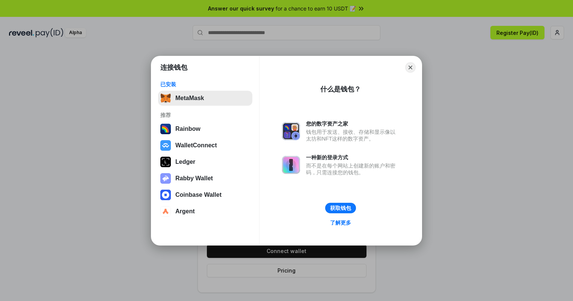  Describe the element at coordinates (185, 162) in the screenshot. I see `div: Ledger` at that location.